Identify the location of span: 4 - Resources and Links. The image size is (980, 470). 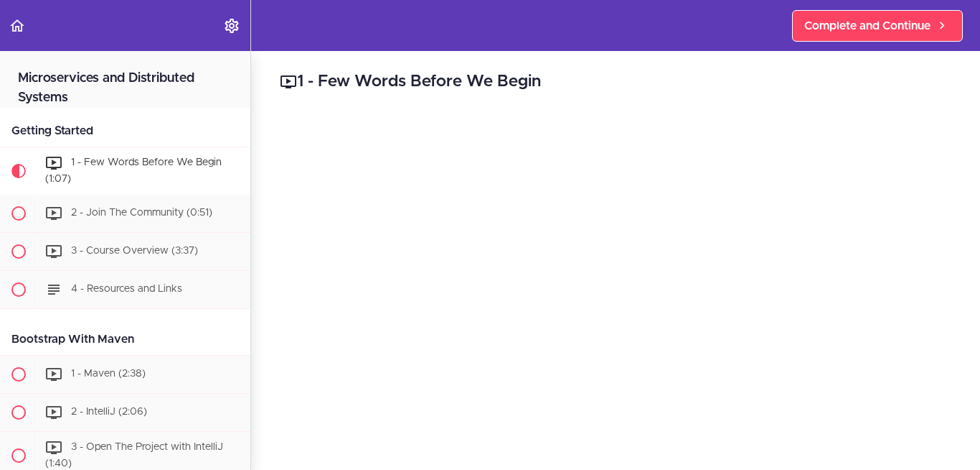
(127, 288).